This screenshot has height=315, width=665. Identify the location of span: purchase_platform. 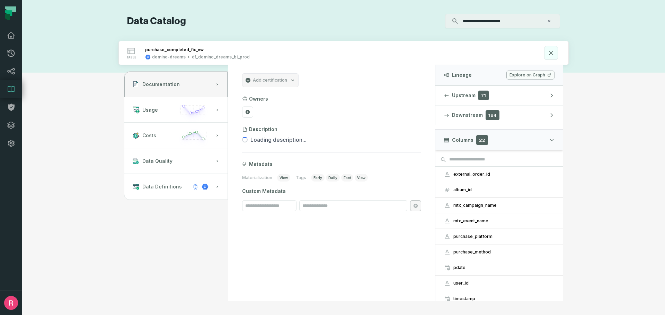
(504, 237).